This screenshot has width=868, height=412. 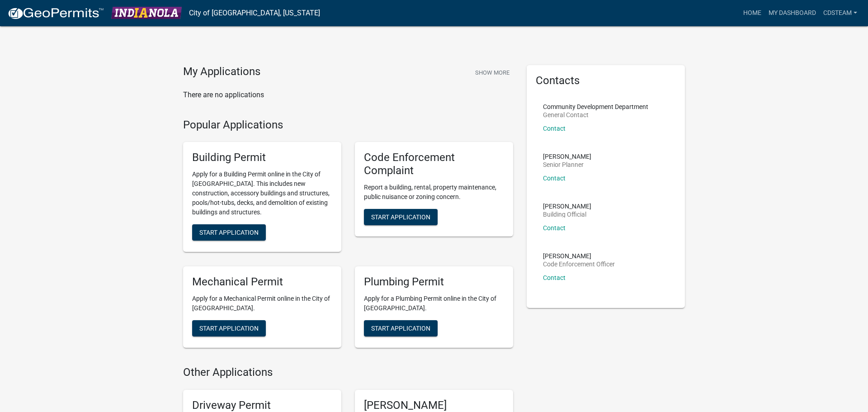 I want to click on p: Senior Planner, so click(x=567, y=165).